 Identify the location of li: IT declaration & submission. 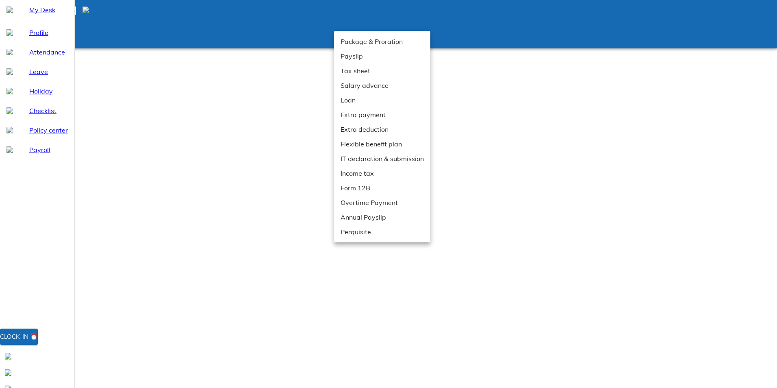
(382, 158).